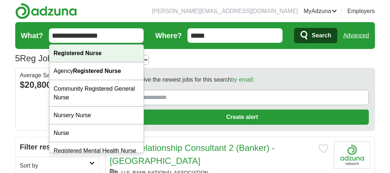 This screenshot has height=173, width=390. Describe the element at coordinates (361, 11) in the screenshot. I see `a: Employers` at that location.